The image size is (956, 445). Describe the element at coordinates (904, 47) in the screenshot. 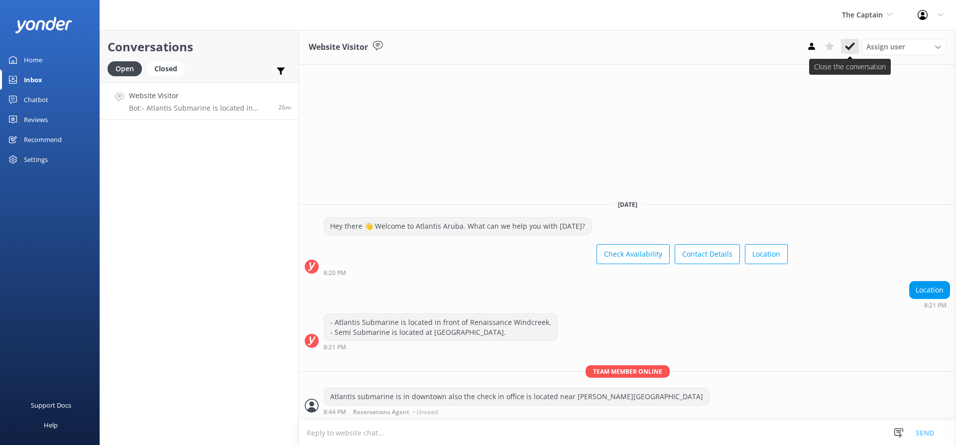

I see `div: Assign User` at that location.